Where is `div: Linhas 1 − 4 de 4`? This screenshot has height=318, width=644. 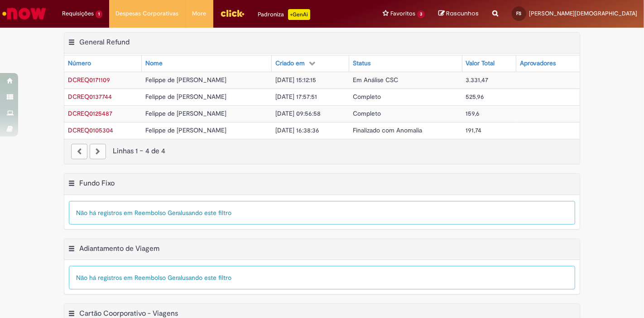
div: Linhas 1 − 4 de 4 is located at coordinates (322, 151).